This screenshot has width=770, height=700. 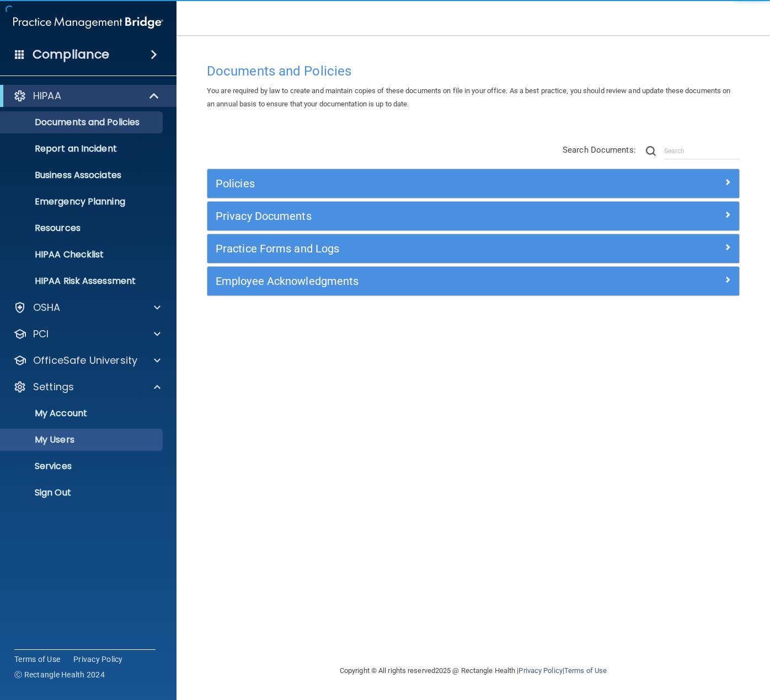 What do you see at coordinates (82, 176) in the screenshot?
I see `p: Business Associates` at bounding box center [82, 176].